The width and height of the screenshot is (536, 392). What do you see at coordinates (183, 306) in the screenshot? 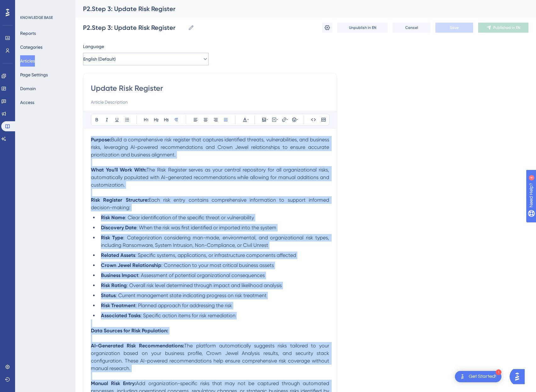
I see `span: : Planned approach for addressing the risk` at bounding box center [183, 306].